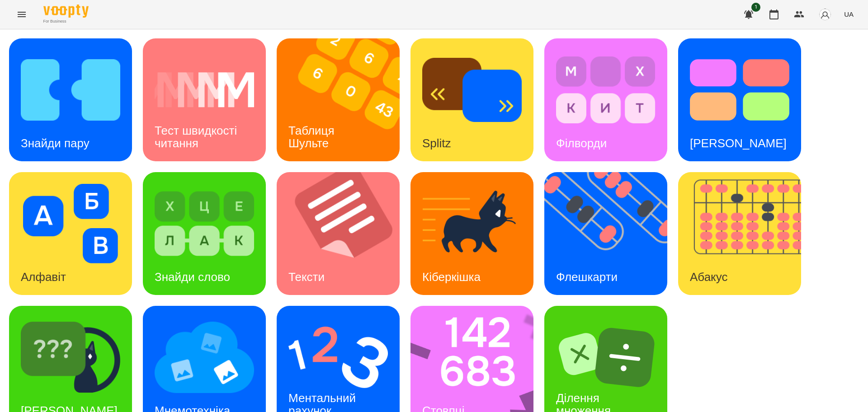 The image size is (868, 412). What do you see at coordinates (472, 233) in the screenshot?
I see `a: КіберкішкаКіберкішка` at bounding box center [472, 233].